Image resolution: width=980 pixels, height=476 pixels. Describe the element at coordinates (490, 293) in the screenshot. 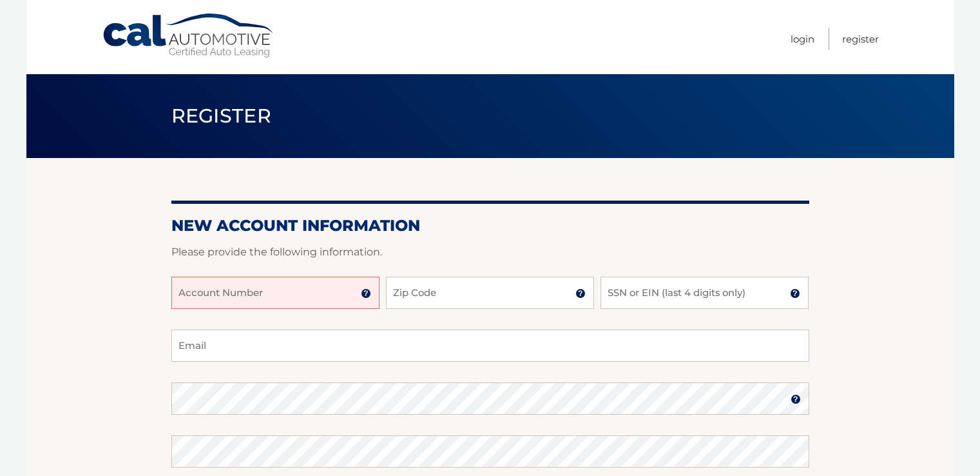

I see `input: Zip Code` at that location.